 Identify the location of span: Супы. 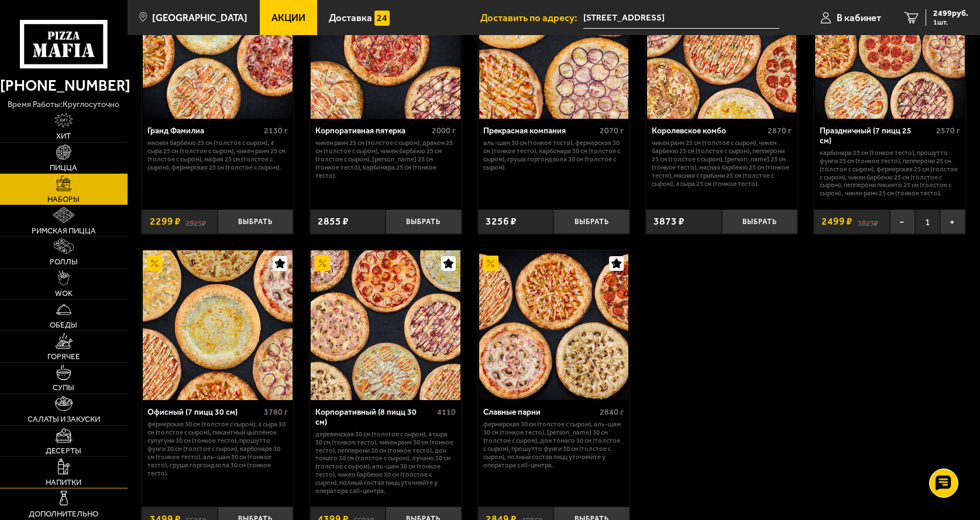
(63, 387).